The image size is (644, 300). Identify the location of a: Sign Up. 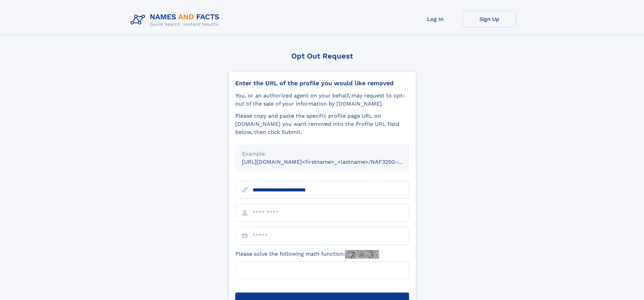
(490, 19).